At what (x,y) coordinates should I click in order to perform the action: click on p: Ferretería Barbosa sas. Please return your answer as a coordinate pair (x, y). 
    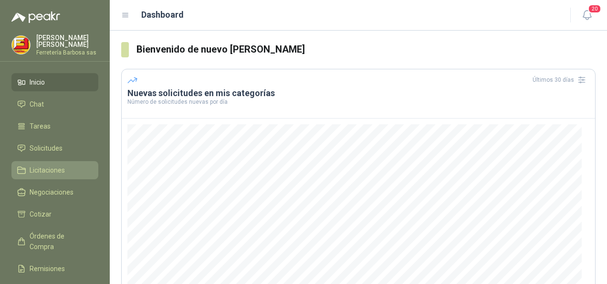
    Looking at the image, I should click on (67, 53).